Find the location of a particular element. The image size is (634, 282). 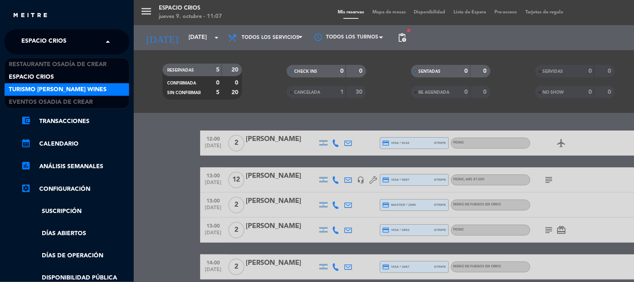

a: account_balance_walletTransacciones is located at coordinates (75, 121).